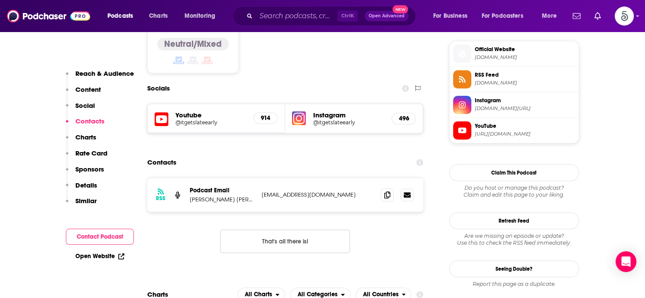 This screenshot has width=645, height=298. I want to click on span: For Business, so click(450, 16).